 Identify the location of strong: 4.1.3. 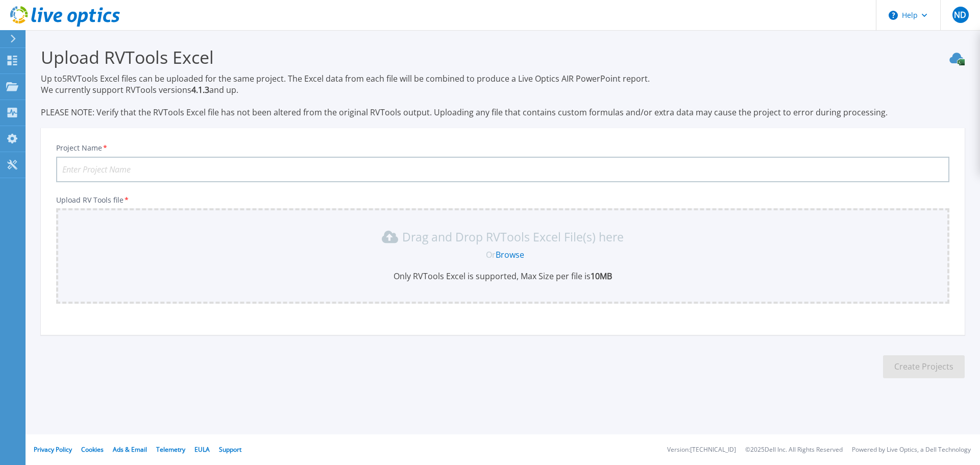
(200, 90).